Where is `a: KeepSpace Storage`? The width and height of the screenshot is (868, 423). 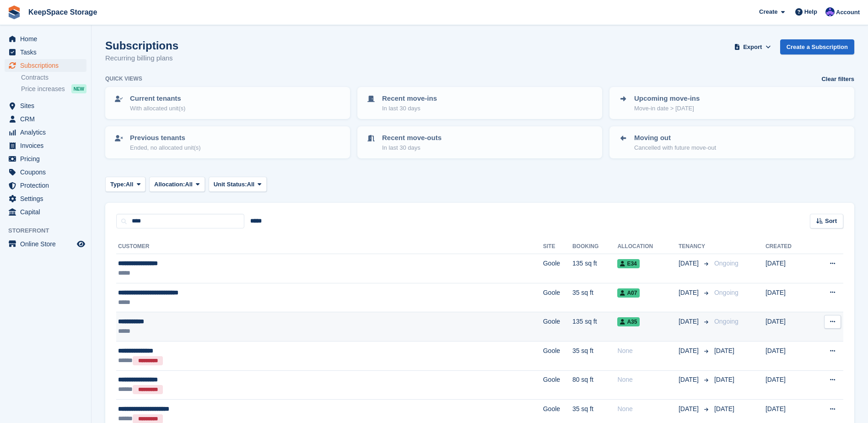 a: KeepSpace Storage is located at coordinates (63, 12).